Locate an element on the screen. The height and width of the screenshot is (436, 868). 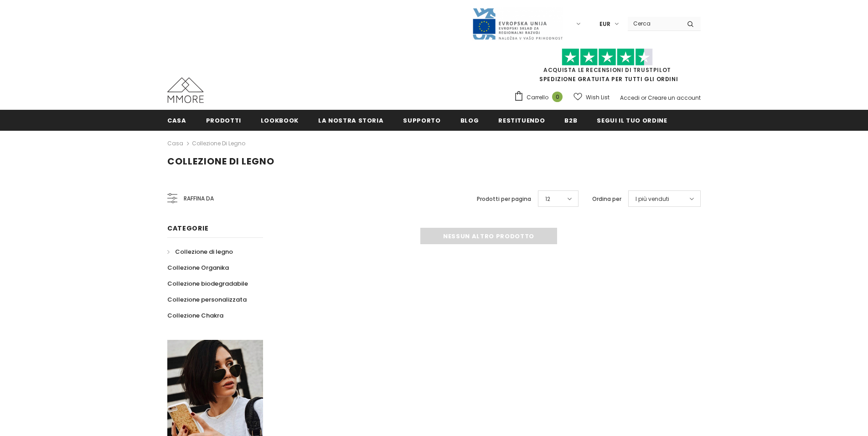
a: Collezione biodegradabile is located at coordinates (208, 284).